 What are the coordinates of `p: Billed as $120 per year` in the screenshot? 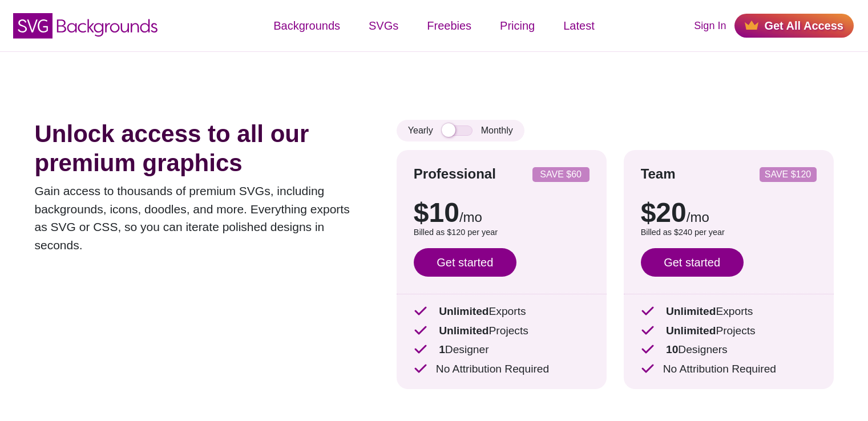 It's located at (502, 233).